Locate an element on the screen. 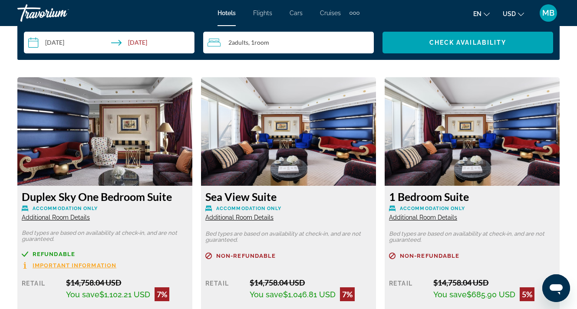  button: Check Availability is located at coordinates (468, 43).